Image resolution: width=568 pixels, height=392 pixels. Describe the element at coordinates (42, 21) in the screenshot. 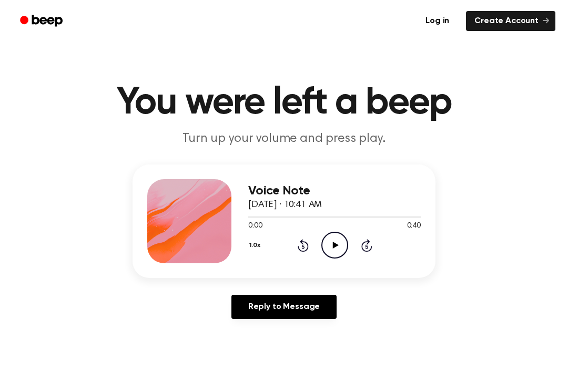

I see `a: Beep` at that location.